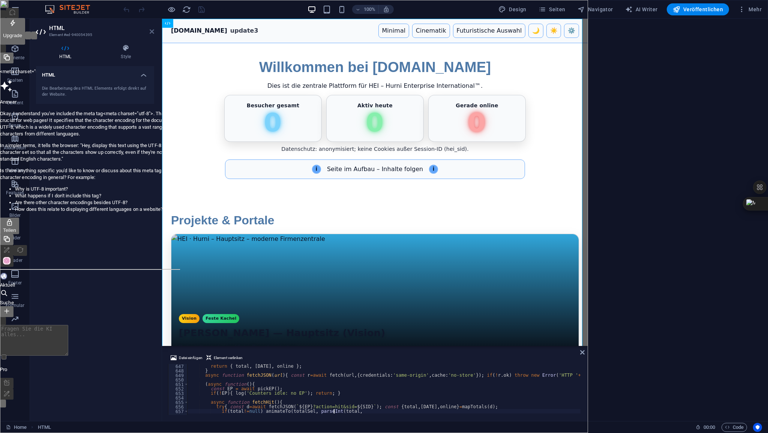 This screenshot has width=768, height=433. Describe the element at coordinates (178, 388) in the screenshot. I see `div: 652` at that location.